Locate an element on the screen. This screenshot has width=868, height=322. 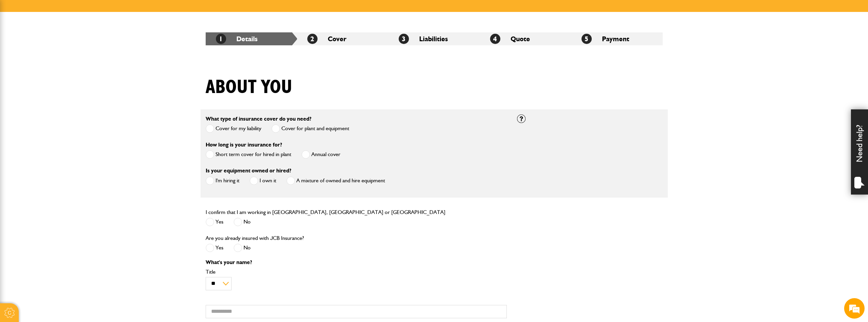
span: 4 is located at coordinates (495, 39).